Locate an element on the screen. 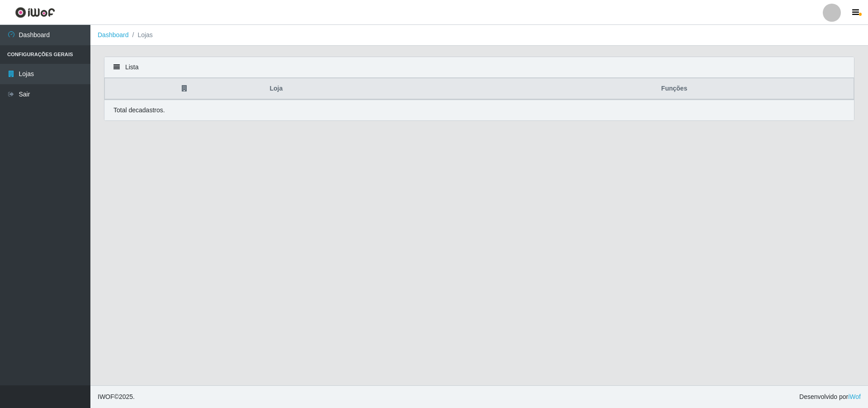 This screenshot has height=408, width=868. a: Dashboard is located at coordinates (113, 35).